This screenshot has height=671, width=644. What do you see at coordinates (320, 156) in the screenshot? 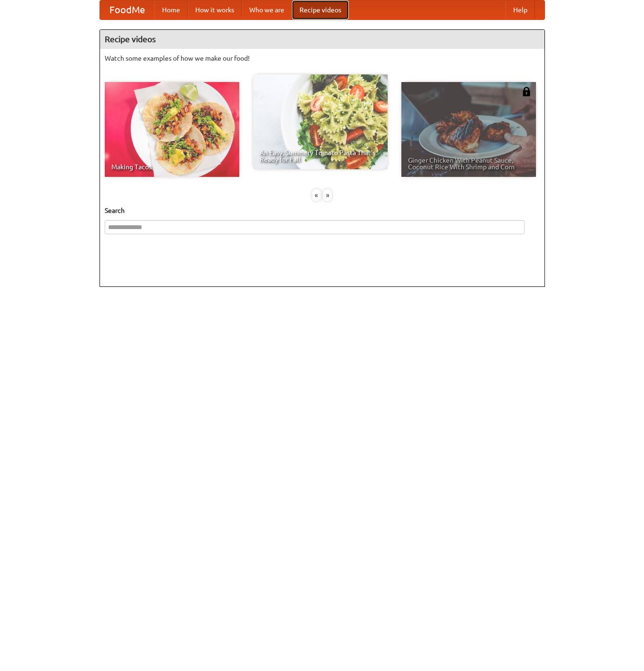
I see `span: An Easy, Summery Tomato Pasta That's Ready for Fall` at bounding box center [320, 156].